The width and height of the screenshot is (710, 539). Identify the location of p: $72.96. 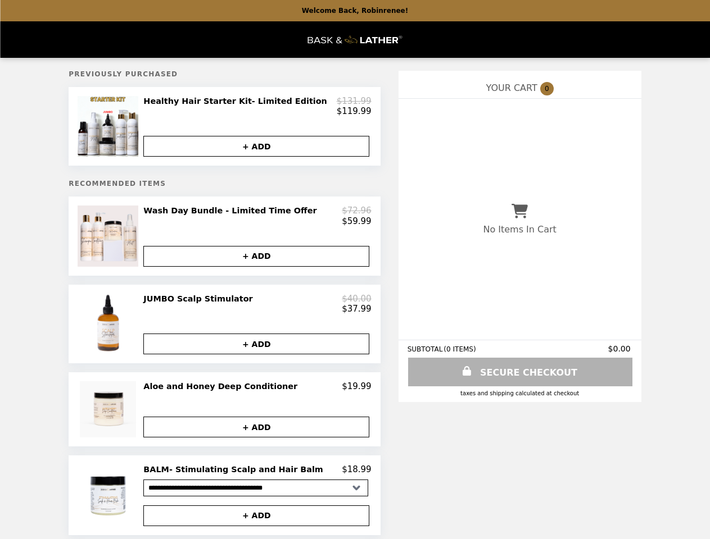
(356, 211).